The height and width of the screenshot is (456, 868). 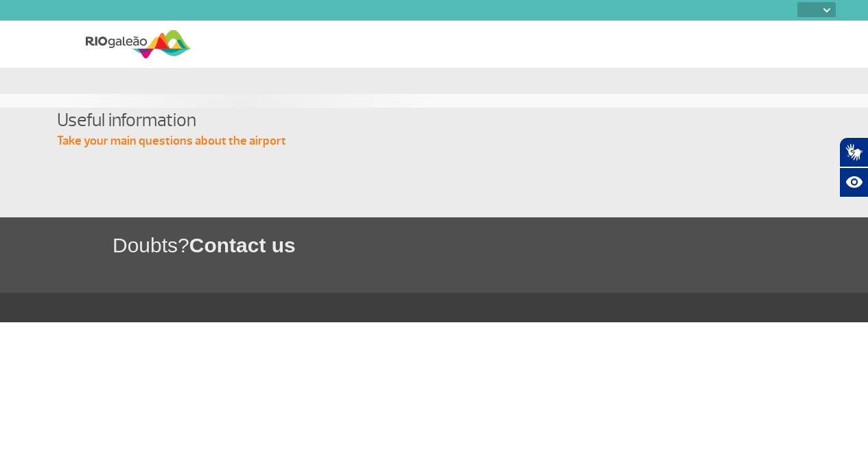 What do you see at coordinates (854, 153) in the screenshot?
I see `button: Abrir tradutor de língua de sinais.` at bounding box center [854, 153].